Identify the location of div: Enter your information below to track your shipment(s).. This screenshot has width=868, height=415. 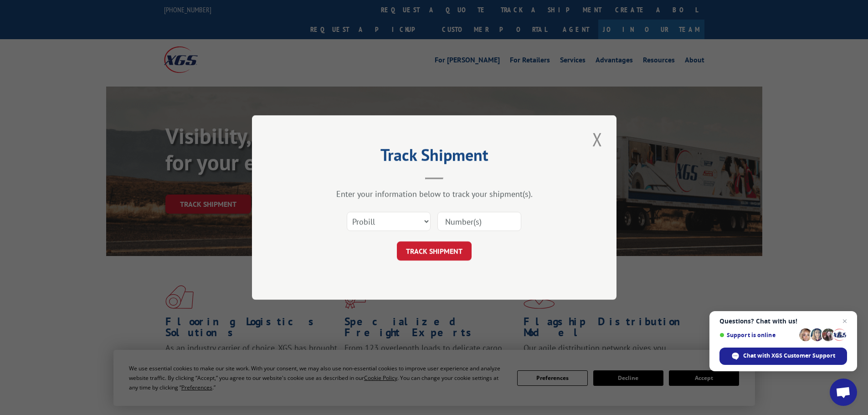
(434, 194).